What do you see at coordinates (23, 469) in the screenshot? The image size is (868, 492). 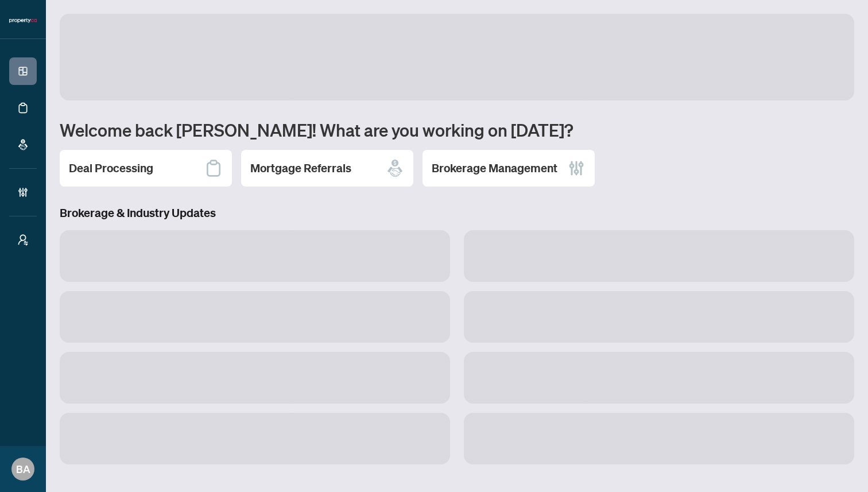 I see `span: BA` at bounding box center [23, 469].